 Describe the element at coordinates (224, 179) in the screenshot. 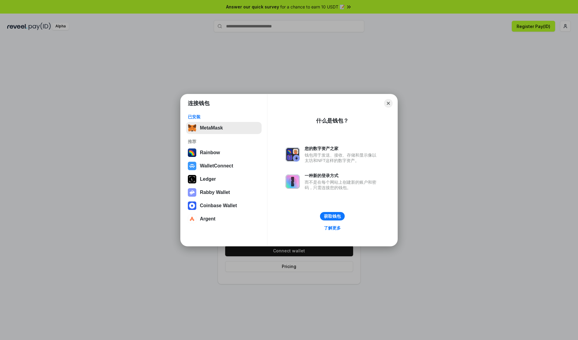

I see `button: Ledger` at that location.